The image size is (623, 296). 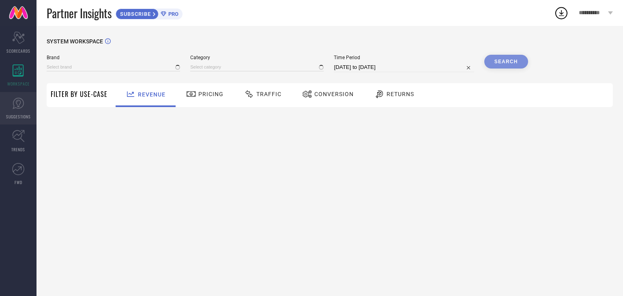 I want to click on div: Open download list, so click(x=561, y=13).